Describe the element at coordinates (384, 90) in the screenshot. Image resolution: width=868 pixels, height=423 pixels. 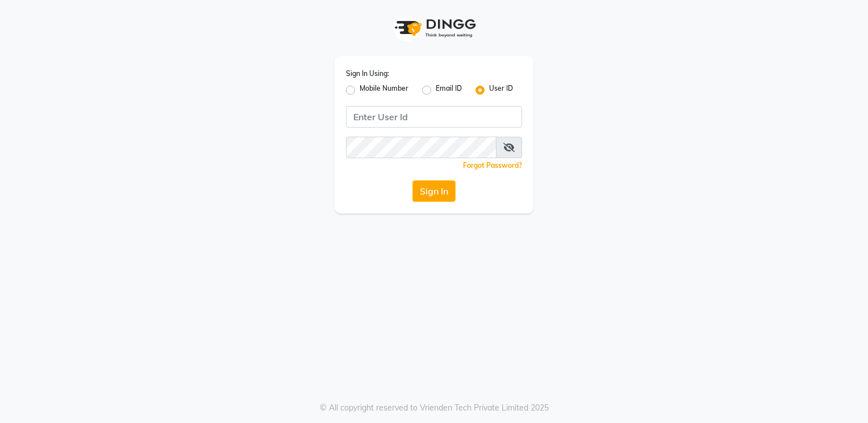
I see `label: Mobile Number` at that location.